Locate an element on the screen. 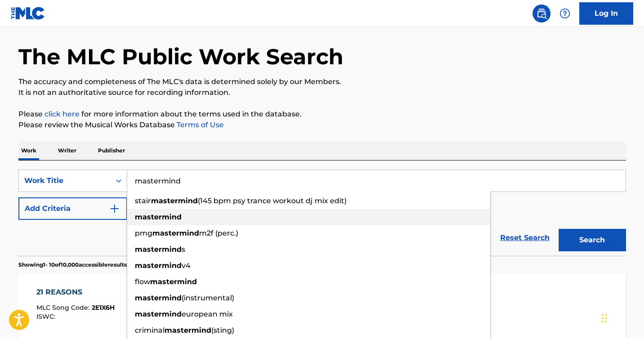  span: m2f (perc.) is located at coordinates (219, 233).